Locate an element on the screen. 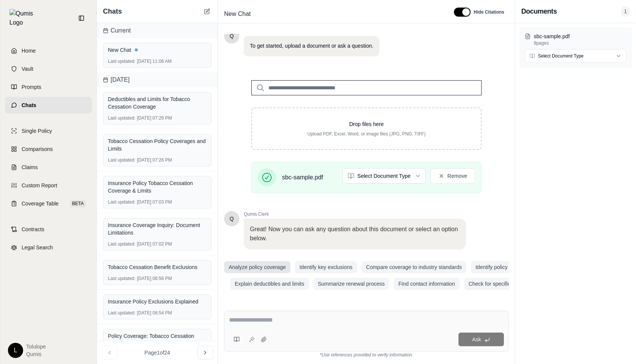  a: Legal Search is located at coordinates (48, 247).